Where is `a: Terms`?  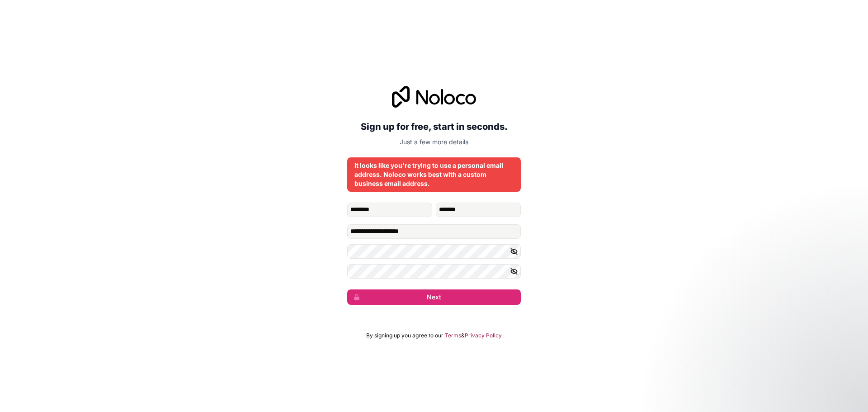 a: Terms is located at coordinates (453, 335).